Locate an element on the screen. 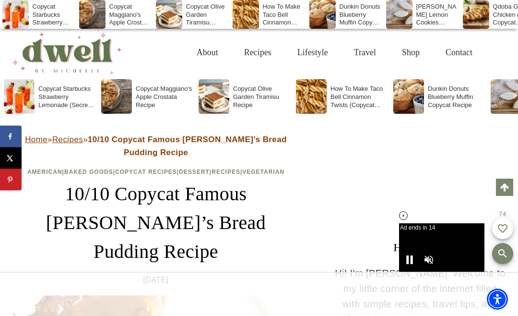 This screenshot has width=518, height=316. a: Dessert is located at coordinates (194, 172).